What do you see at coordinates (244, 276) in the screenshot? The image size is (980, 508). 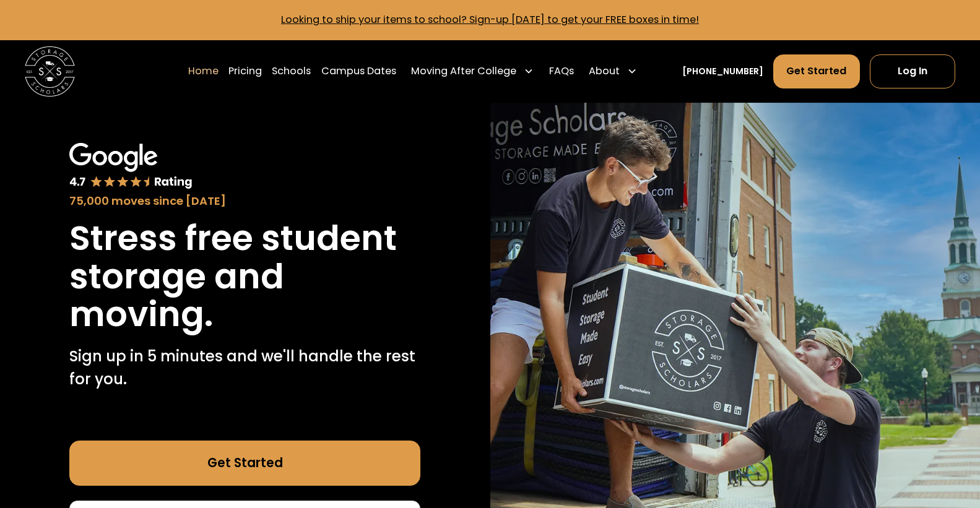 I see `h1: Stress free student storage and moving.` at bounding box center [244, 276].